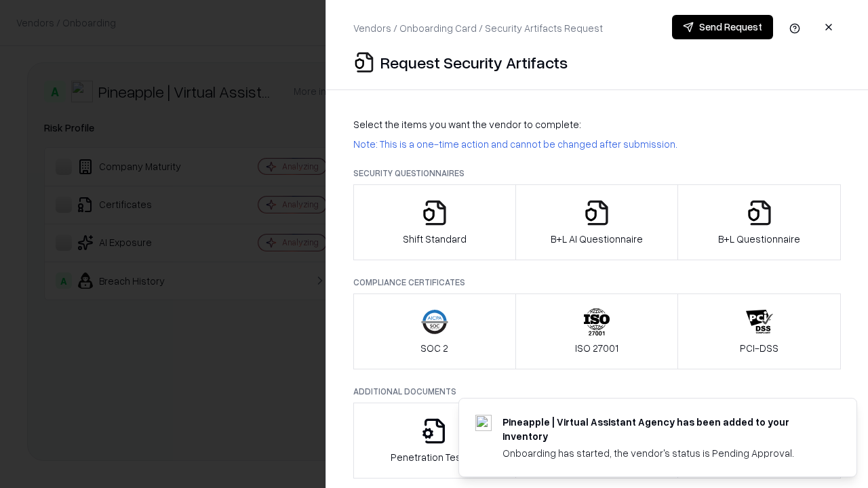 Image resolution: width=868 pixels, height=488 pixels. Describe the element at coordinates (474, 62) in the screenshot. I see `p: Request Security Artifacts` at that location.